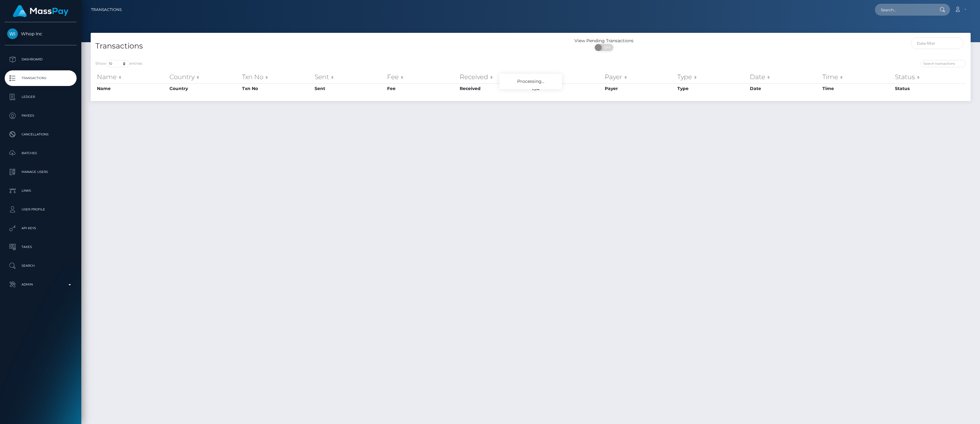 This screenshot has width=980, height=424. Describe the element at coordinates (41, 116) in the screenshot. I see `p: Payees` at that location.